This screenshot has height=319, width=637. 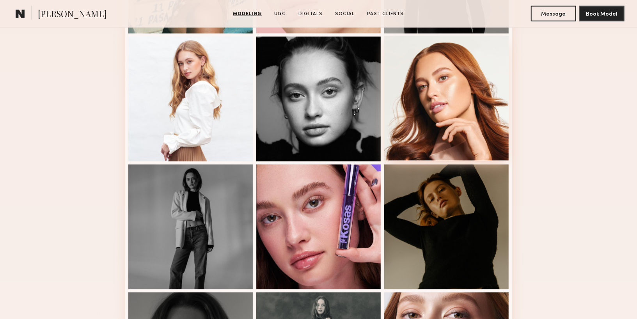 What do you see at coordinates (602, 13) in the screenshot?
I see `a: Book Model` at bounding box center [602, 13].